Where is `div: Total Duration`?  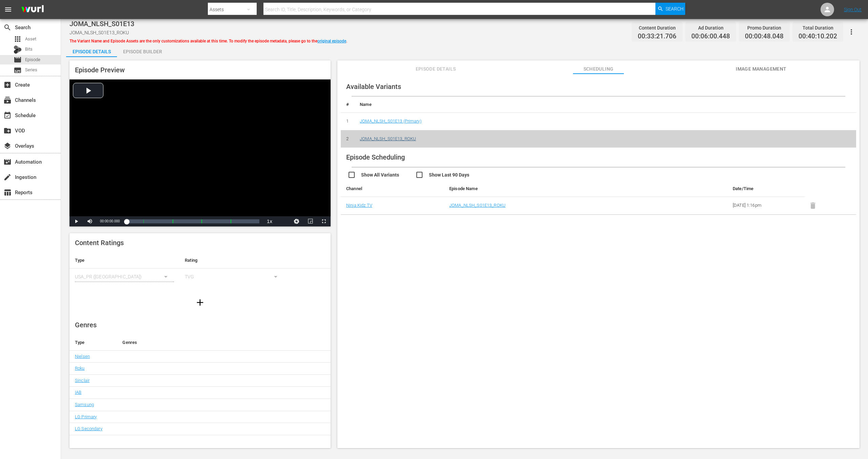
div: Total Duration is located at coordinates (818, 28).